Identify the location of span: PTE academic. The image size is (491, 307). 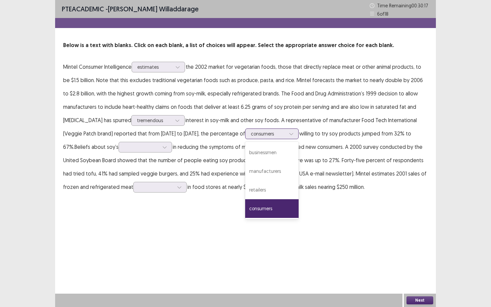
(83, 9).